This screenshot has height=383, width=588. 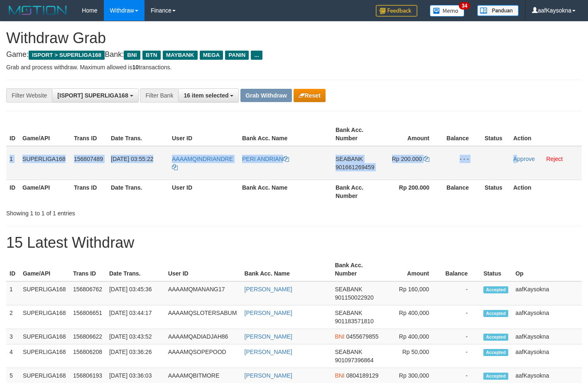 I want to click on td: 3, so click(x=13, y=336).